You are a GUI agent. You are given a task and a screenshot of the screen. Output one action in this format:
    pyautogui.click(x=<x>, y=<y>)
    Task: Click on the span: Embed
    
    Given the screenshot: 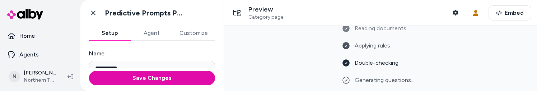 What is the action you would take?
    pyautogui.click(x=514, y=13)
    